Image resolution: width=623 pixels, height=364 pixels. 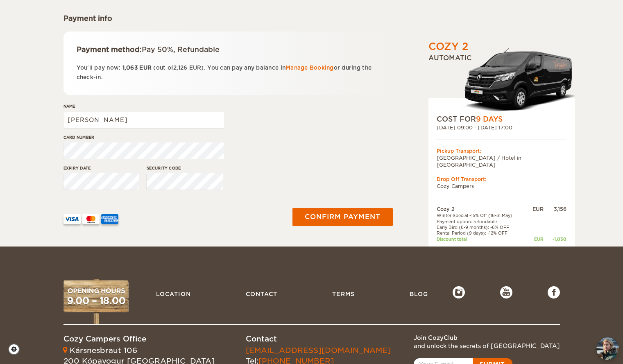 What do you see at coordinates (485, 209) in the screenshot?
I see `td: Cozy 2` at bounding box center [485, 209].